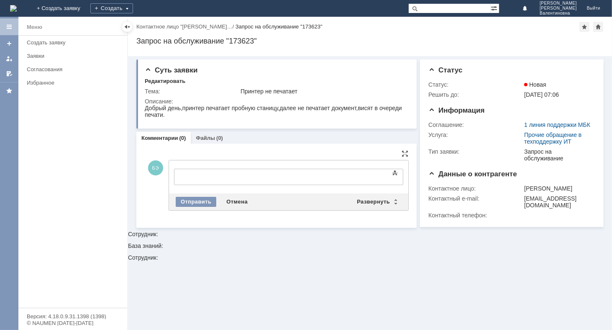 The height and width of the screenshot is (330, 612). Describe the element at coordinates (74, 69) in the screenshot. I see `div: Согласования` at that location.